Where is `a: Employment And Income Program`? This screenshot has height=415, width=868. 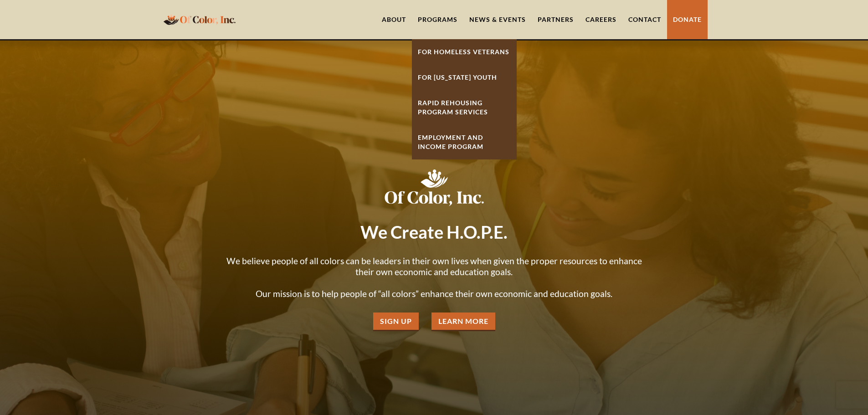 a: Employment And Income Program is located at coordinates (464, 142).